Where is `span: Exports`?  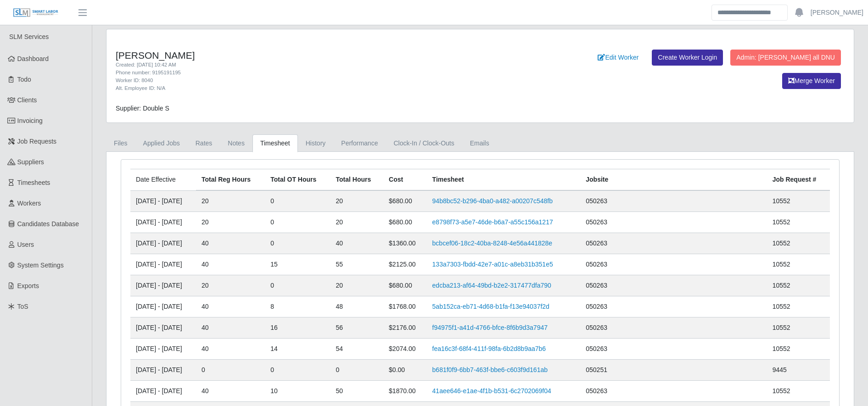 span: Exports is located at coordinates (28, 286).